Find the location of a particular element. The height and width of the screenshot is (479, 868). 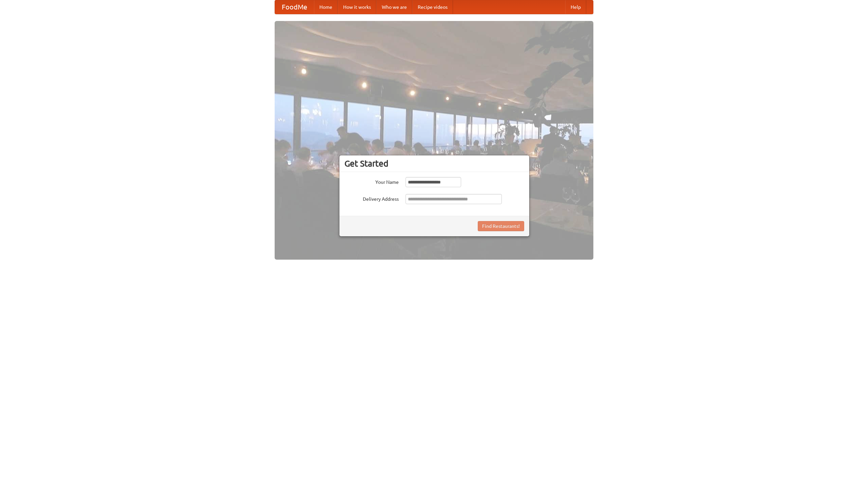

h3: Get Started is located at coordinates (434, 164).